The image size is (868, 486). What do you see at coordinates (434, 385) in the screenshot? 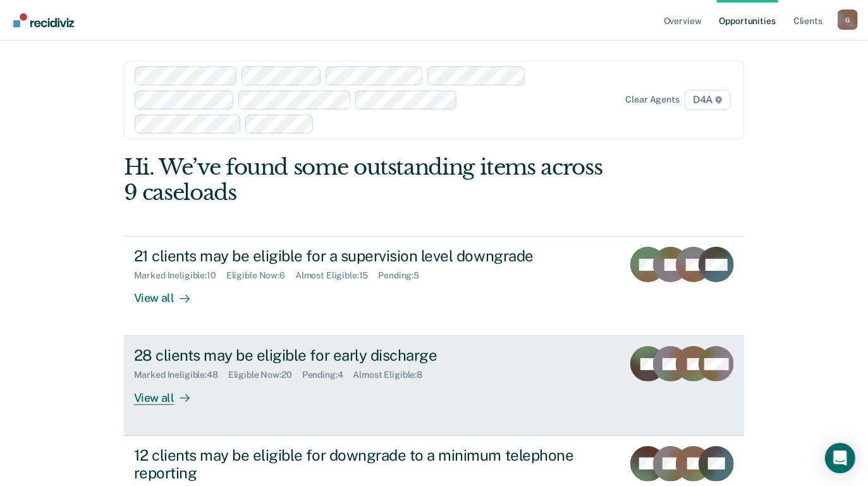
I see `a: 28 clients may be eligible for early dischargeMarked Ineligible:48Eligible Now:20Pending:4Almost ...` at bounding box center [434, 385].